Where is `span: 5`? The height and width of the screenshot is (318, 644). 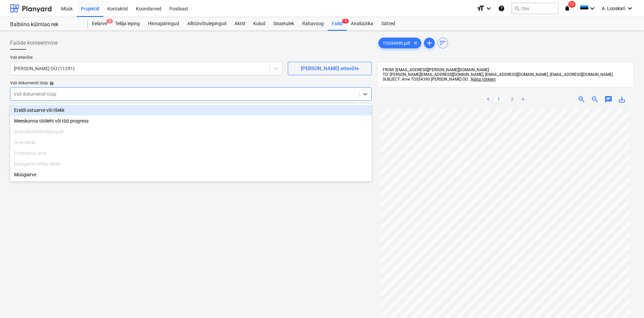 span: 5 is located at coordinates (345, 21).